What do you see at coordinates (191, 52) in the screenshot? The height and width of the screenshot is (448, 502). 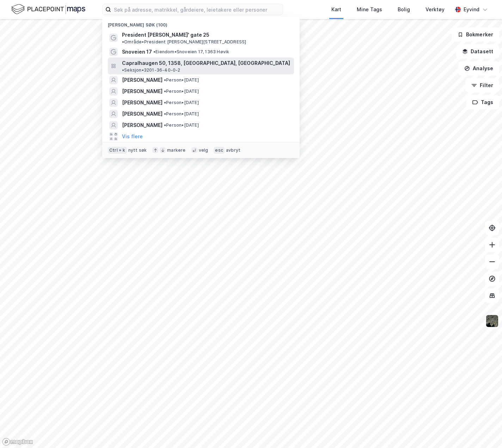 I see `span: Eiendom • Snoveien 17, 1363 Høvik` at bounding box center [191, 52].